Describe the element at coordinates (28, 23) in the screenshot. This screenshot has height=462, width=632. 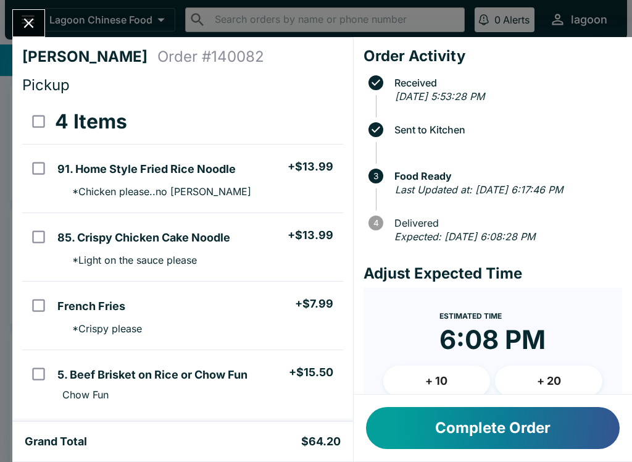
I see `button: Close` at that location.